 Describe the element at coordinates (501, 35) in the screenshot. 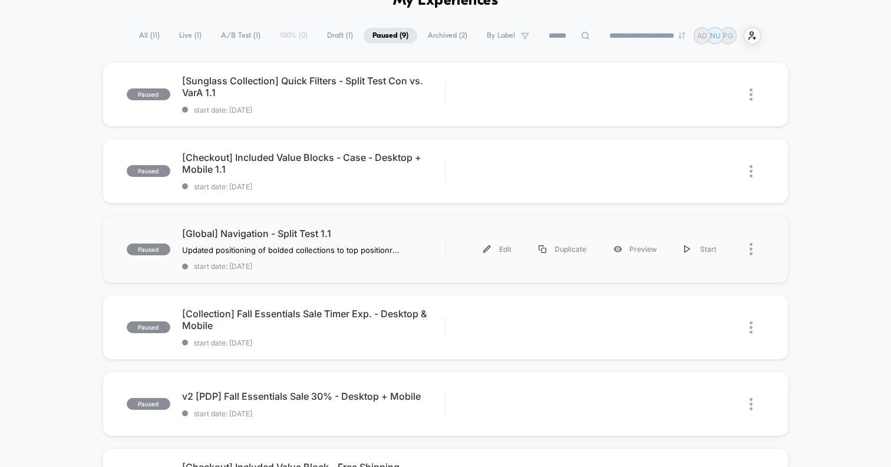

I see `span: By Label` at that location.